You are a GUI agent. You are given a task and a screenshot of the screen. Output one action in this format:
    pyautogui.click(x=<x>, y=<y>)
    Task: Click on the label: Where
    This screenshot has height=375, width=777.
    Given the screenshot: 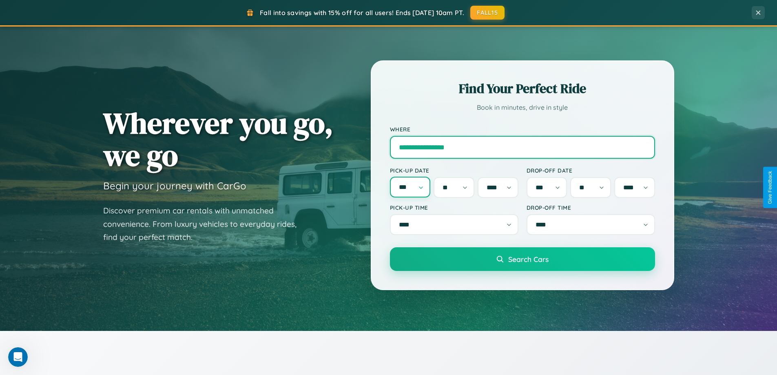 What is the action you would take?
    pyautogui.click(x=523, y=129)
    